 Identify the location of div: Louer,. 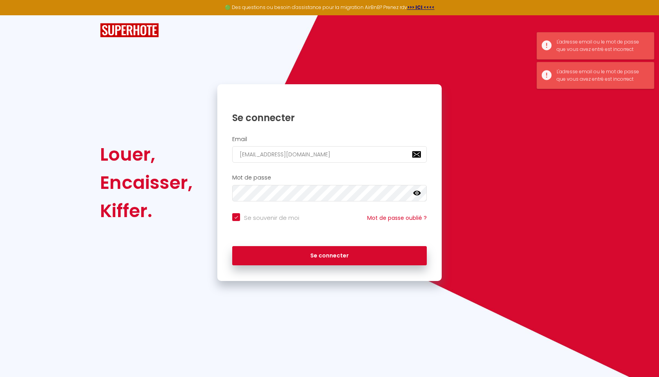
(146, 154).